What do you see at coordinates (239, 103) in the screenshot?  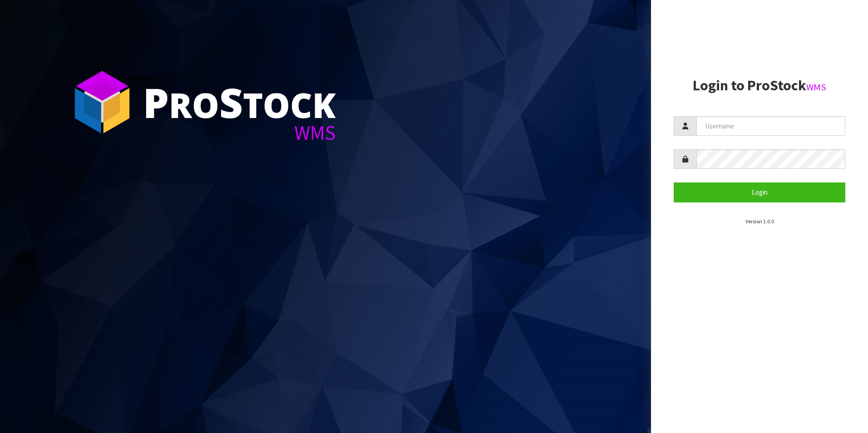 I see `div: ro tock` at bounding box center [239, 103].